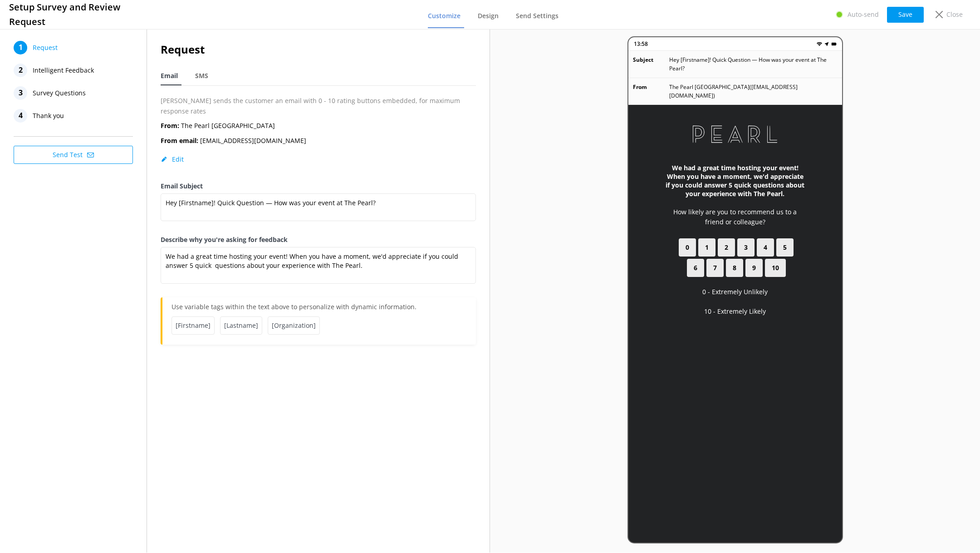 This screenshot has width=980, height=553. Describe the element at coordinates (318, 186) in the screenshot. I see `label: Email Subject` at that location.